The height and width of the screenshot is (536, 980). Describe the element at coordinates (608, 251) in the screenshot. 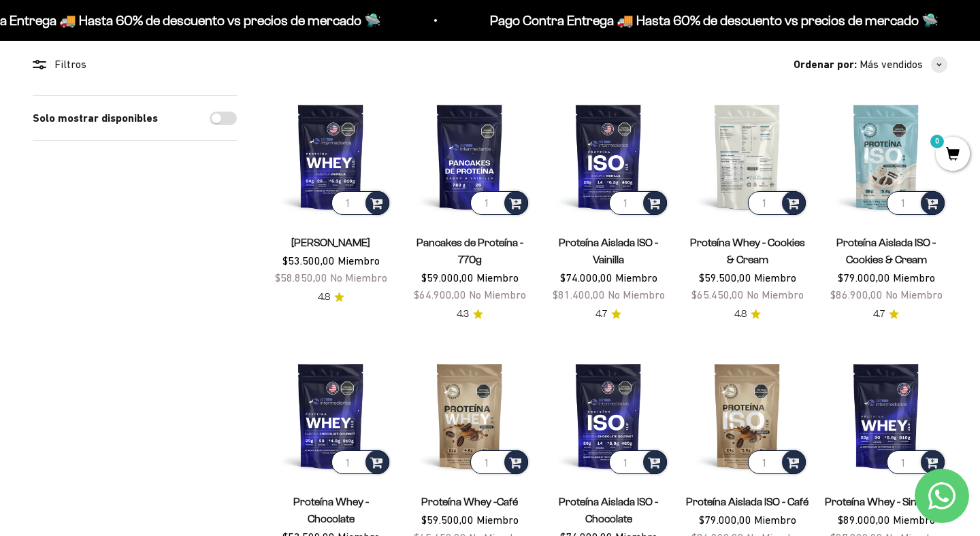

I see `a: Proteína Aislada ISO - Vainilla` at that location.